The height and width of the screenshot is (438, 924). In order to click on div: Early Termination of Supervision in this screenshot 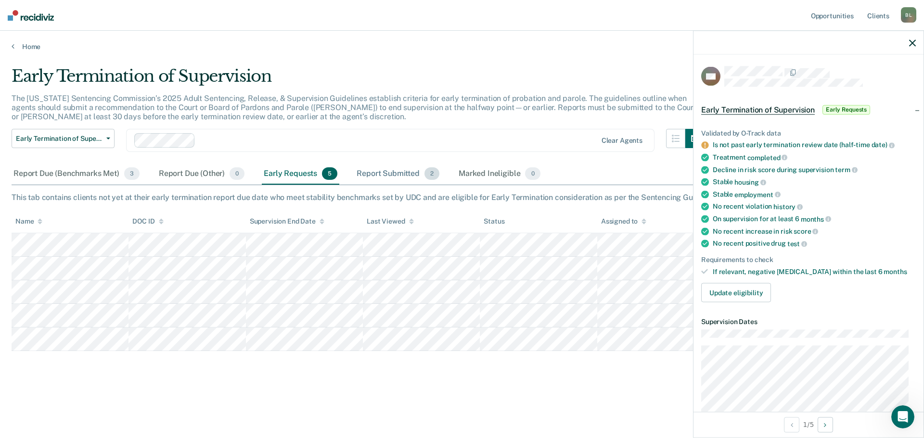, I will do `click(358, 80)`.